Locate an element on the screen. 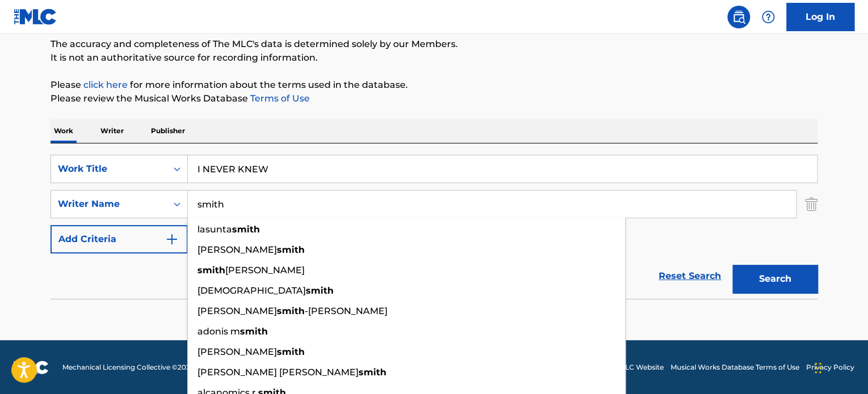 The height and width of the screenshot is (394, 868). p: Writer is located at coordinates (112, 131).